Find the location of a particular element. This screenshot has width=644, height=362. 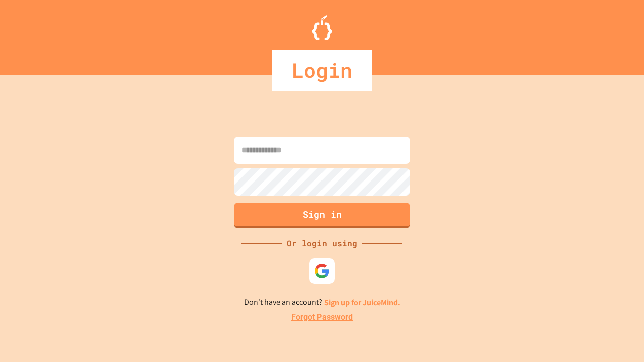

div: Or login using is located at coordinates (322, 243).